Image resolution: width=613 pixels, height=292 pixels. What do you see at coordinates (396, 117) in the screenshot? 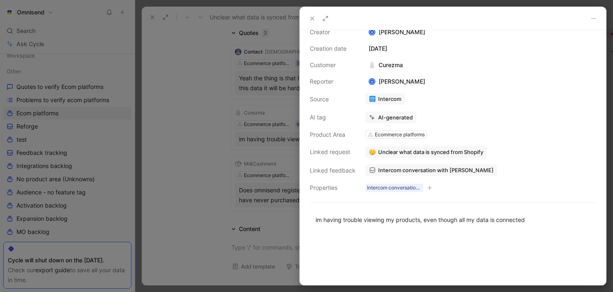
I see `div: AI-generated` at bounding box center [396, 117].